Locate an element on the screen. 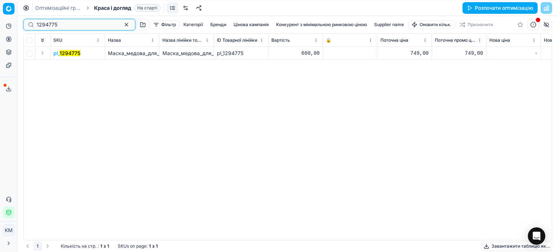 The height and width of the screenshot is (252, 558). span: Поточна промо ціна is located at coordinates (455, 40).